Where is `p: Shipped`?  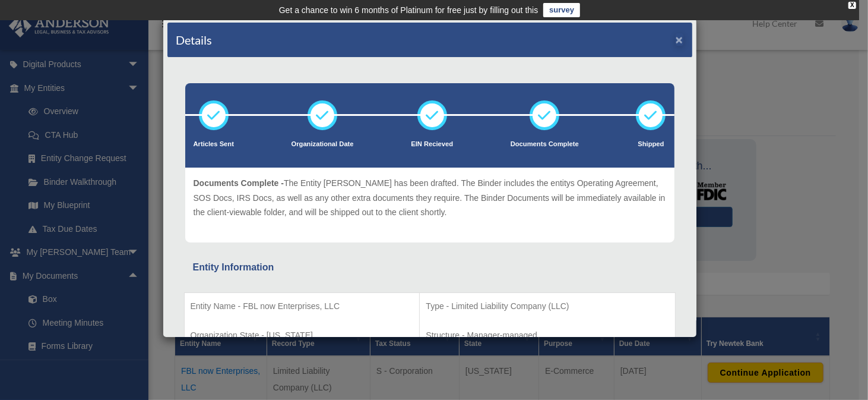
p: Shipped is located at coordinates (651, 144).